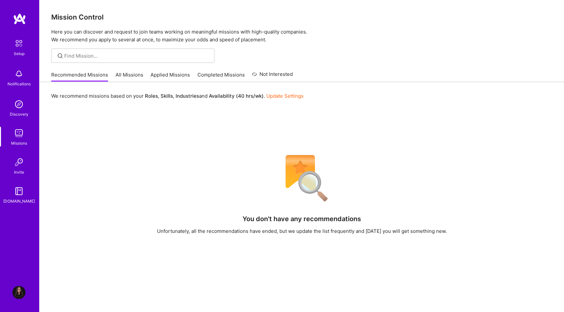  I want to click on input: Find Mission..., so click(137, 56).